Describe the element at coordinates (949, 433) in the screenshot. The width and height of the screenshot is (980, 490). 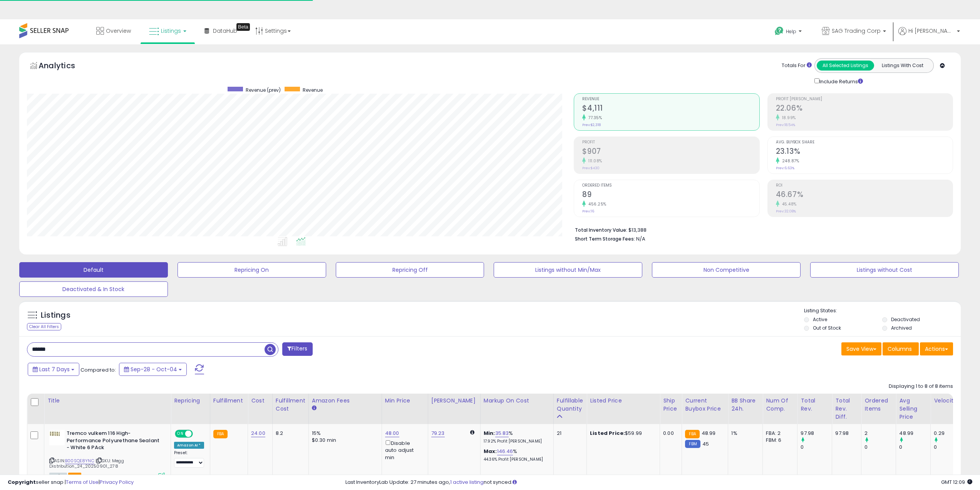
I see `div: 0.29` at that location.